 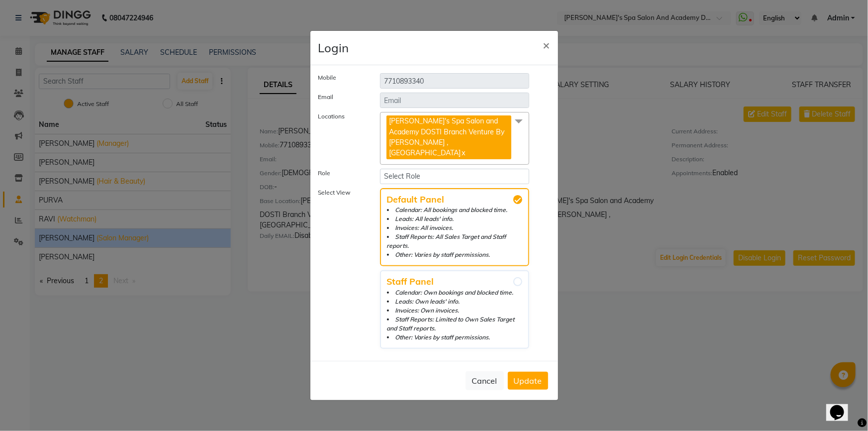 I want to click on li: Invoices: Own invoices., so click(x=455, y=310).